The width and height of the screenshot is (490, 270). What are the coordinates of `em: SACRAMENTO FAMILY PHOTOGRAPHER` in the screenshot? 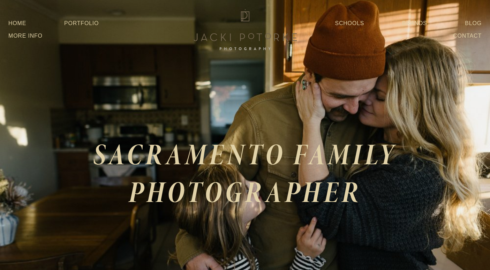 It's located at (249, 173).